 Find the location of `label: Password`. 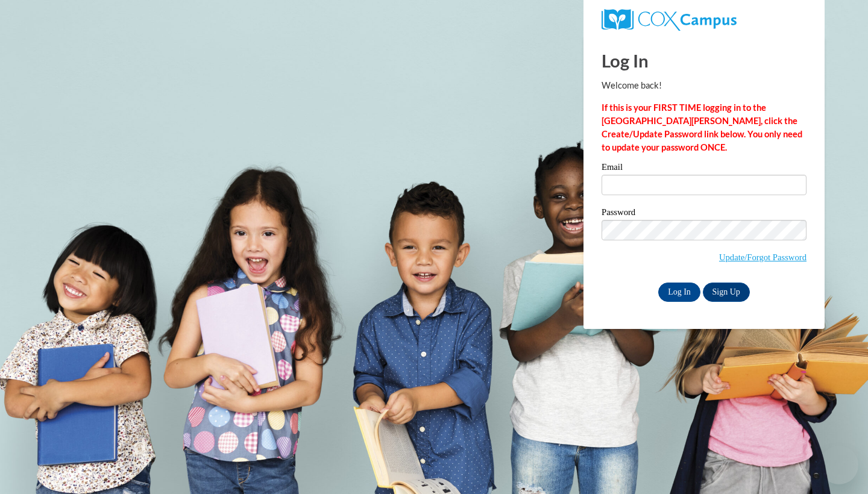

label: Password is located at coordinates (703, 214).